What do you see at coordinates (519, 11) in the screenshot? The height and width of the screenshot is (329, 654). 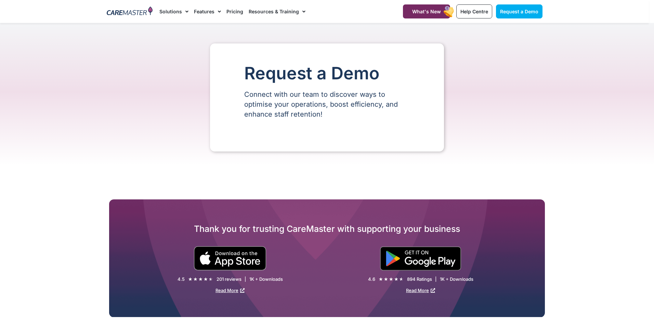 I see `a: Request a Demo` at bounding box center [519, 11].